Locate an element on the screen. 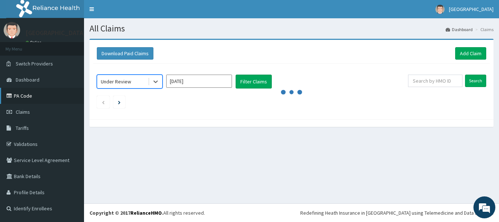 Image resolution: width=499 pixels, height=222 pixels. button: Filter Claims is located at coordinates (254, 82).